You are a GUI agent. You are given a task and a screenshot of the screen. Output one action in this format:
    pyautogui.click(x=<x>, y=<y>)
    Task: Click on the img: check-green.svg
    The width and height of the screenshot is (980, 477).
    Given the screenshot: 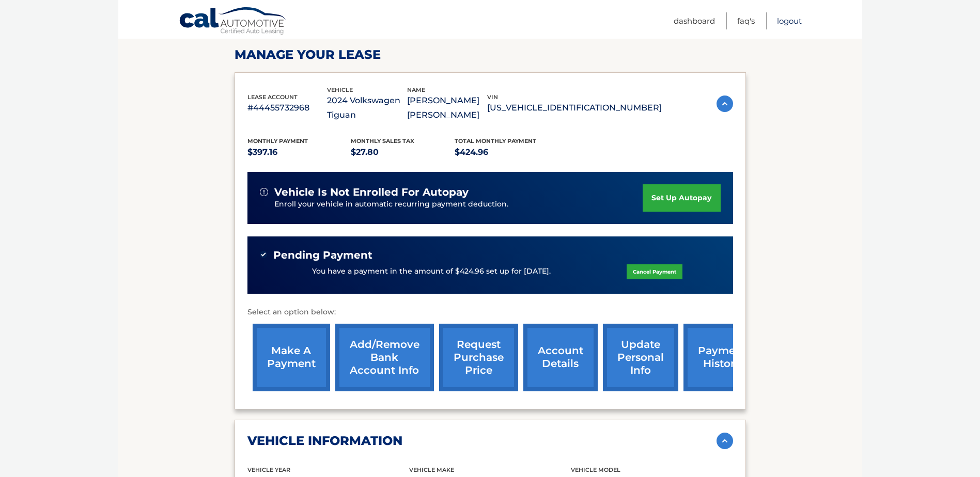 What is the action you would take?
    pyautogui.click(x=264, y=254)
    